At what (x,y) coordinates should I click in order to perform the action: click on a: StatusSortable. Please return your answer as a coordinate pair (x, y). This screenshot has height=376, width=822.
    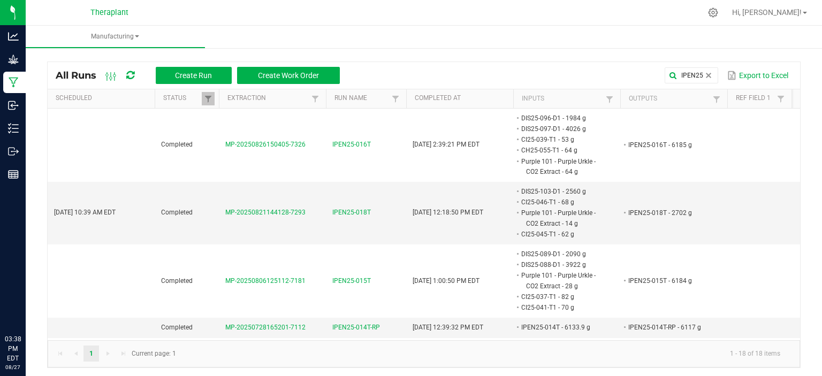
    Looking at the image, I should click on (182, 98).